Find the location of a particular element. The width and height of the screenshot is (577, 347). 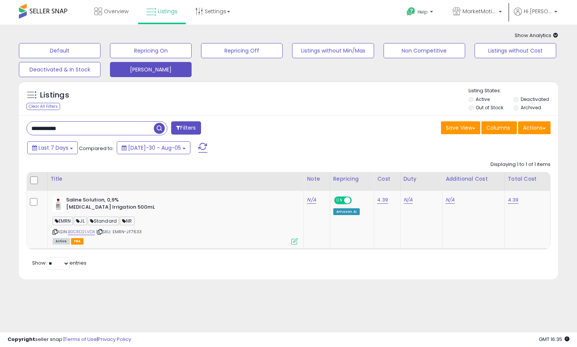

div: Note is located at coordinates (317, 179).